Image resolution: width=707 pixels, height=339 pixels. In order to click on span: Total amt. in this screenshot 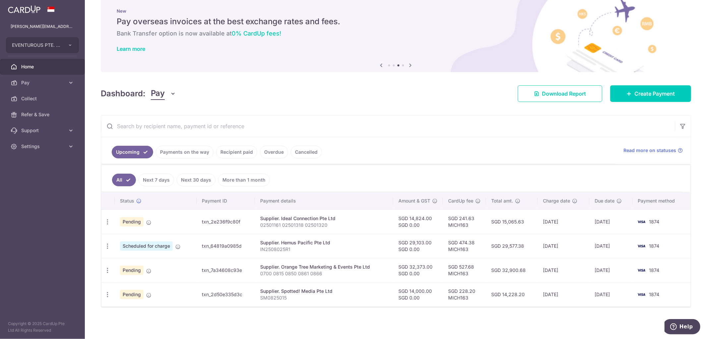, I will do `click(502, 201)`.